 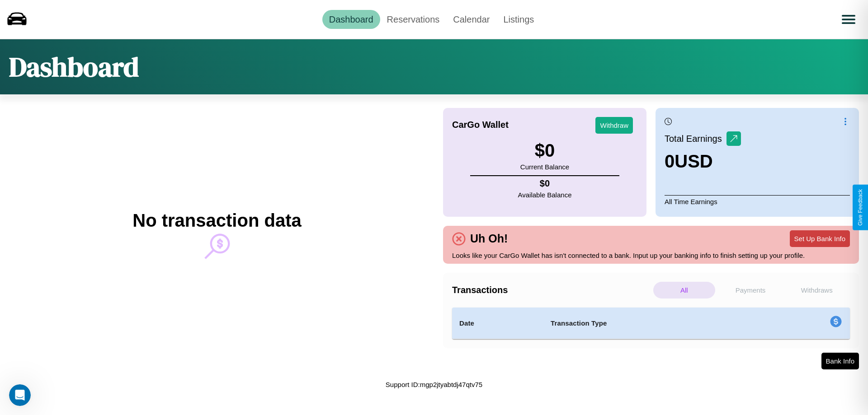 What do you see at coordinates (849, 19) in the screenshot?
I see `button: Open menu` at bounding box center [849, 19].